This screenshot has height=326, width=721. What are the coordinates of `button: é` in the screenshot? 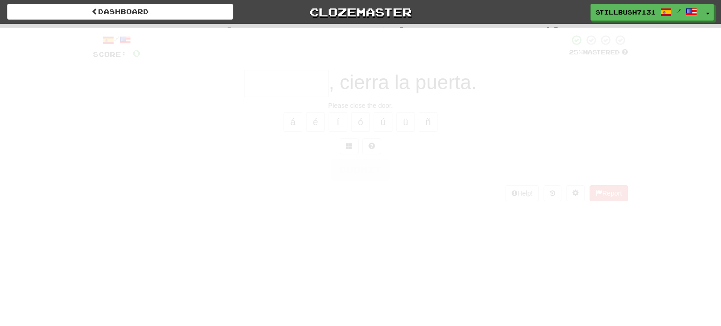 It's located at (315, 122).